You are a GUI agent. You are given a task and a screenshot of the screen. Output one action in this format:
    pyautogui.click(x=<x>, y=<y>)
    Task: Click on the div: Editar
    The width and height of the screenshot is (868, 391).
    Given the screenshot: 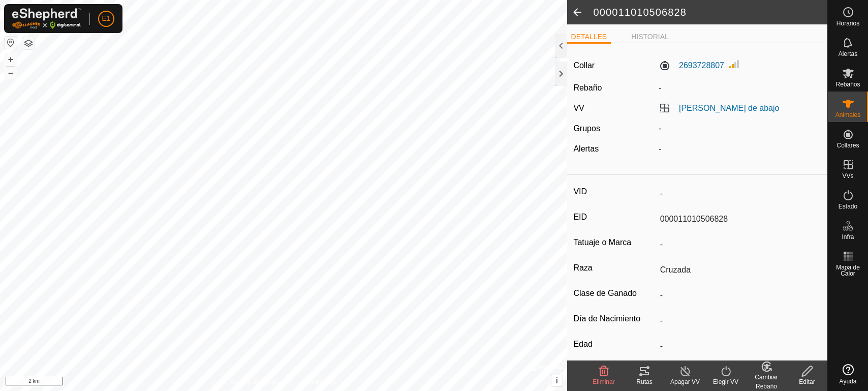 What is the action you would take?
    pyautogui.click(x=807, y=381)
    